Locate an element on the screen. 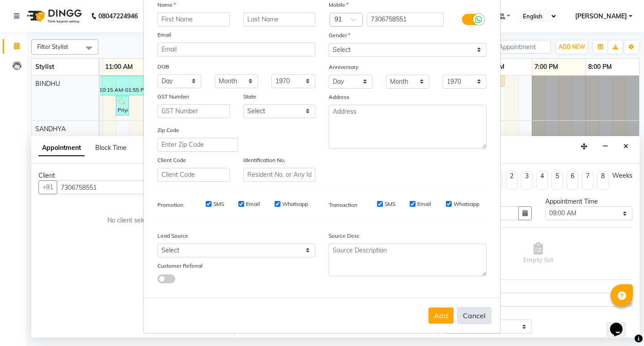 This screenshot has height=346, width=644. input: First Name is located at coordinates (194, 19).